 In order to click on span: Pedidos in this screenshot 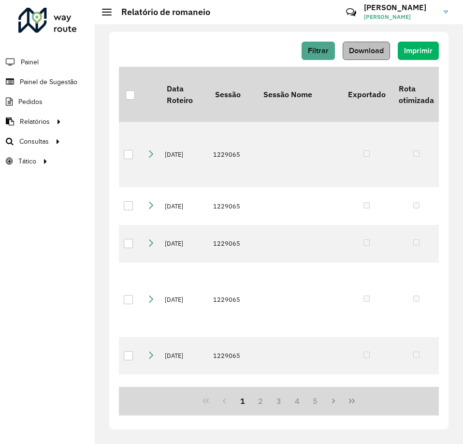, I will do `click(30, 102)`.